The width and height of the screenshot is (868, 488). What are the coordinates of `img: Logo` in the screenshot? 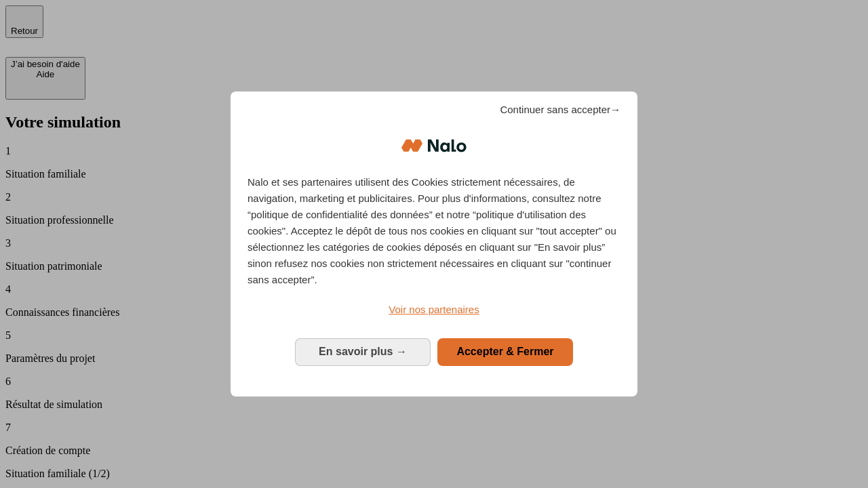 It's located at (434, 146).